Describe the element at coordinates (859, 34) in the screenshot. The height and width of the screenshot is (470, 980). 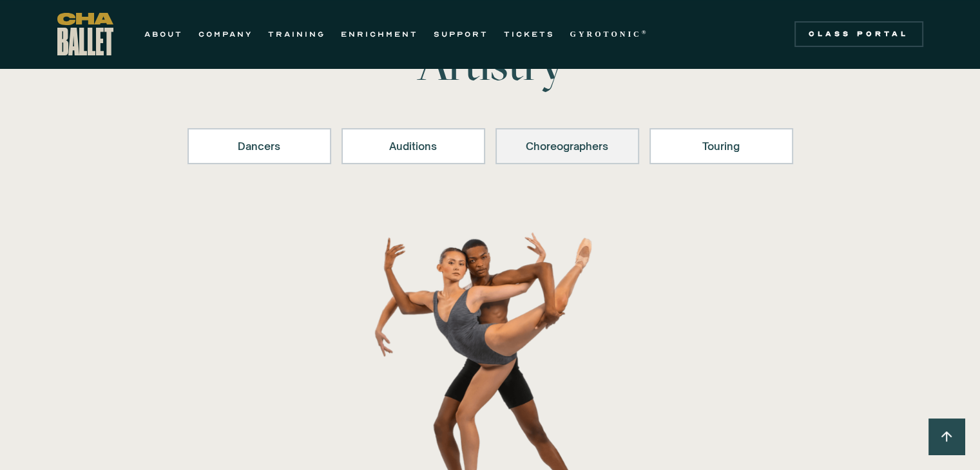
I see `a: Class Portal` at that location.